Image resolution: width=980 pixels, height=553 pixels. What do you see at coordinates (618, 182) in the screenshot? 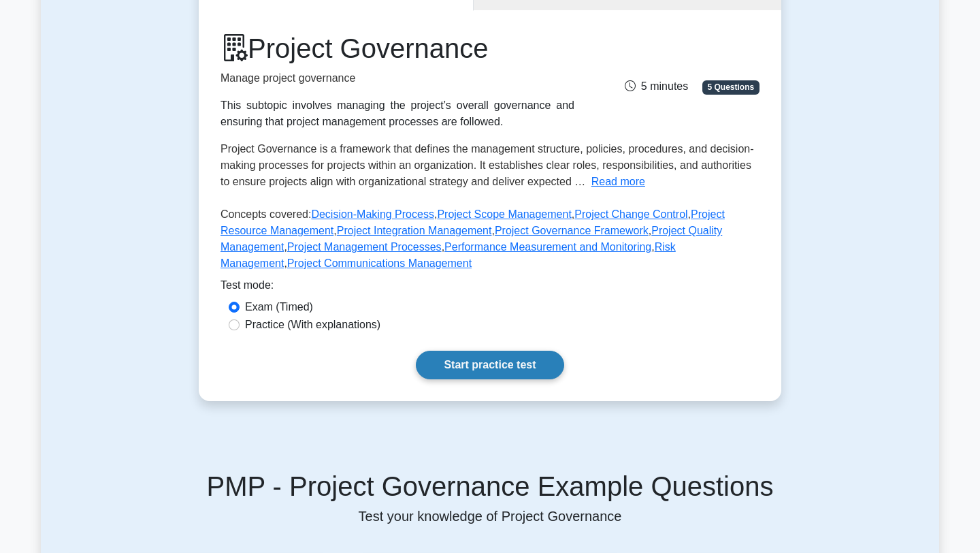
I see `button: Read more` at bounding box center [618, 182].